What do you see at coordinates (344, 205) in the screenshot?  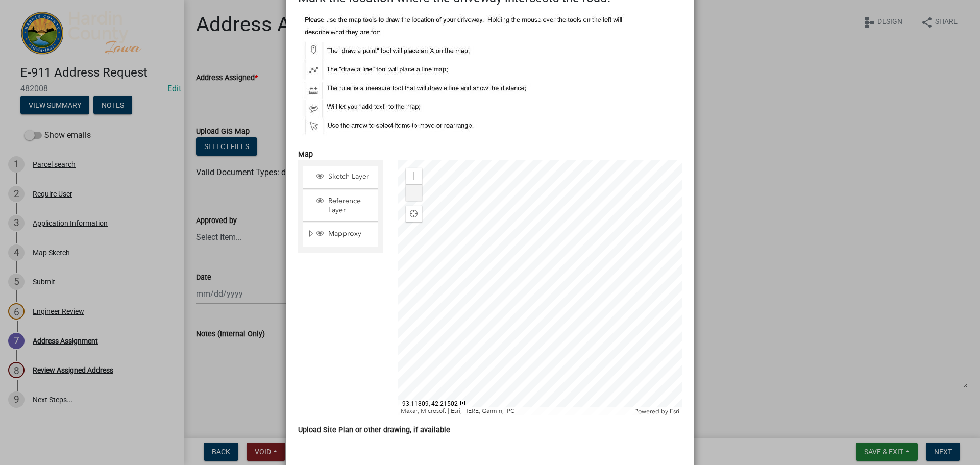 I see `div: Reference Layer` at bounding box center [344, 205].